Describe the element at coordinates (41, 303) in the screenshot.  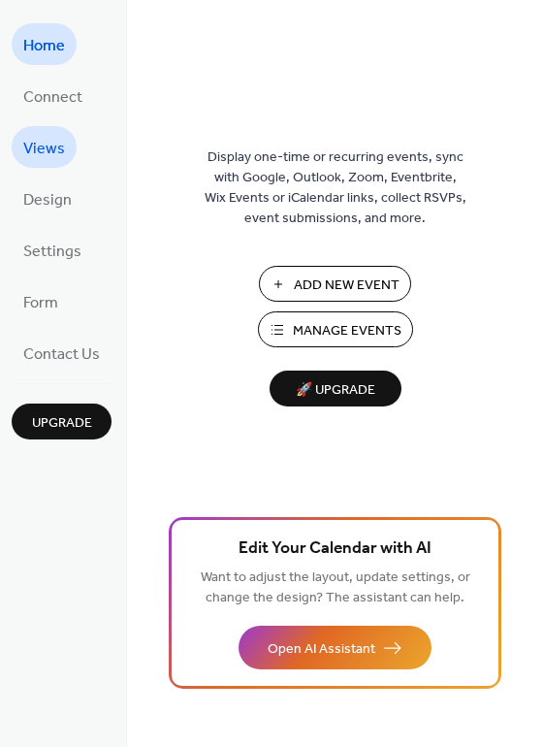
I see `span: Form` at that location.